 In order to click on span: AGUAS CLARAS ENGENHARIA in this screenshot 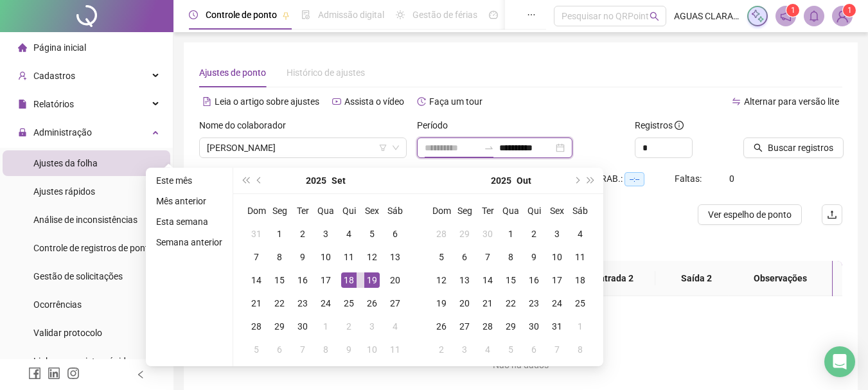, I will do `click(706, 16)`.